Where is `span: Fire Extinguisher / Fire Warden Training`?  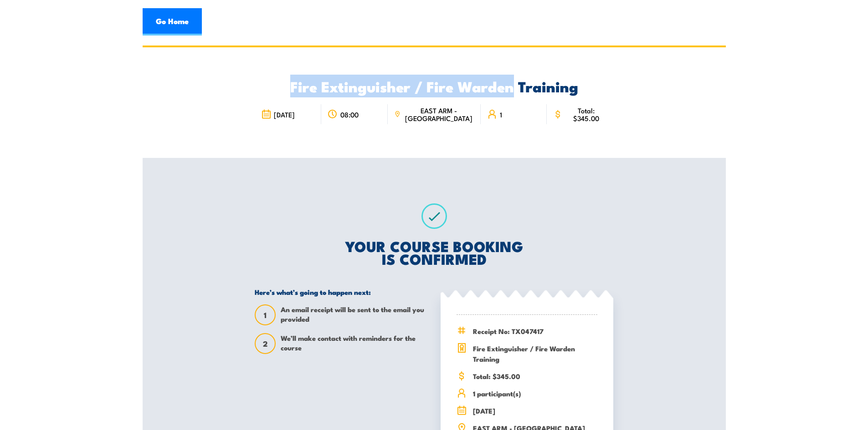
span: Fire Extinguisher / Fire Warden Training is located at coordinates (535, 354).